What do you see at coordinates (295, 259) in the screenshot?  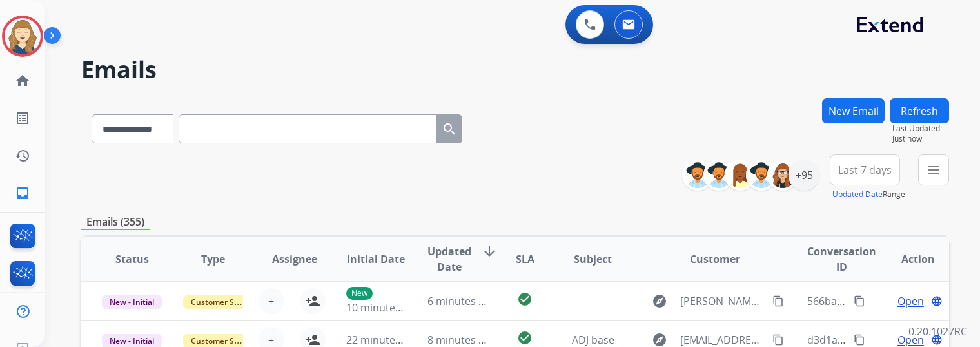 I see `span: Assignee` at bounding box center [295, 259].